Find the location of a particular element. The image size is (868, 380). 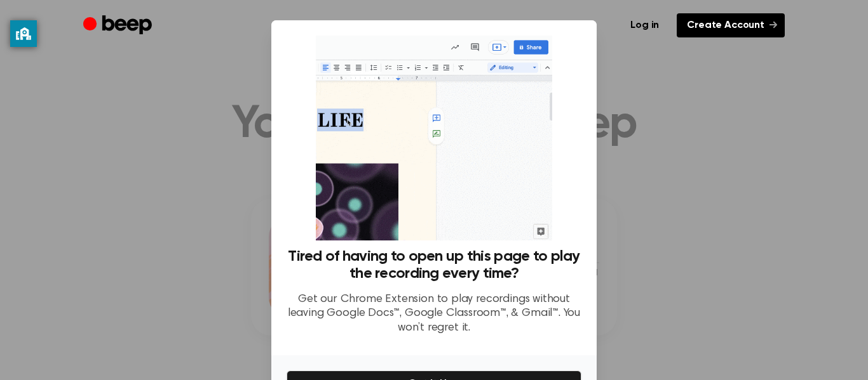

a: Log in is located at coordinates (644, 25).